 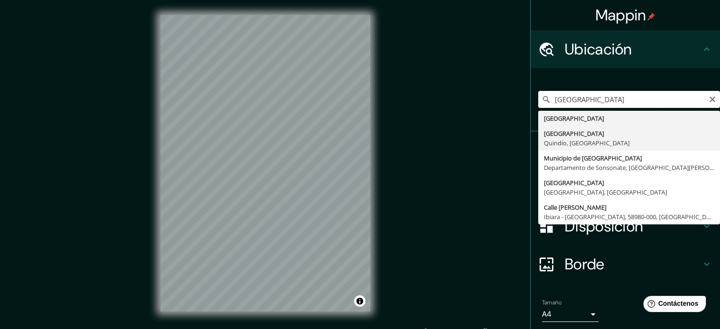 What do you see at coordinates (625, 226) in the screenshot?
I see `div: Disposición` at bounding box center [625, 226].